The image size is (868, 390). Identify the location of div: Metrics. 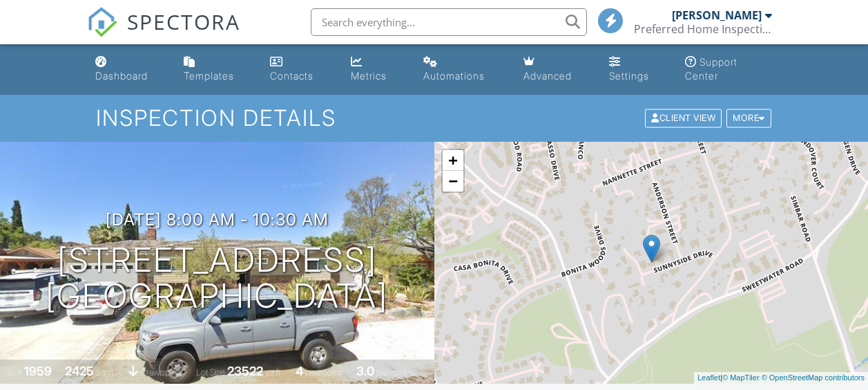
(369, 76).